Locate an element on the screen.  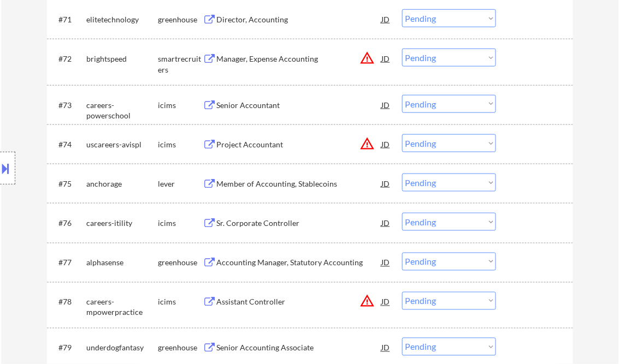
div: #71 is located at coordinates (69, 20).